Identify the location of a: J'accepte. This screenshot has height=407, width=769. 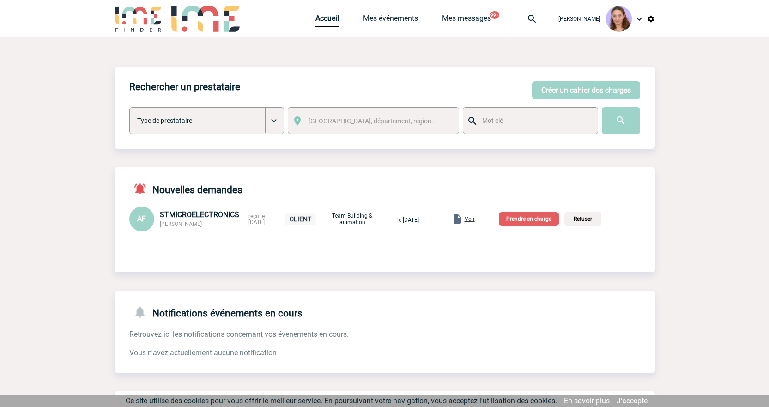
(632, 401).